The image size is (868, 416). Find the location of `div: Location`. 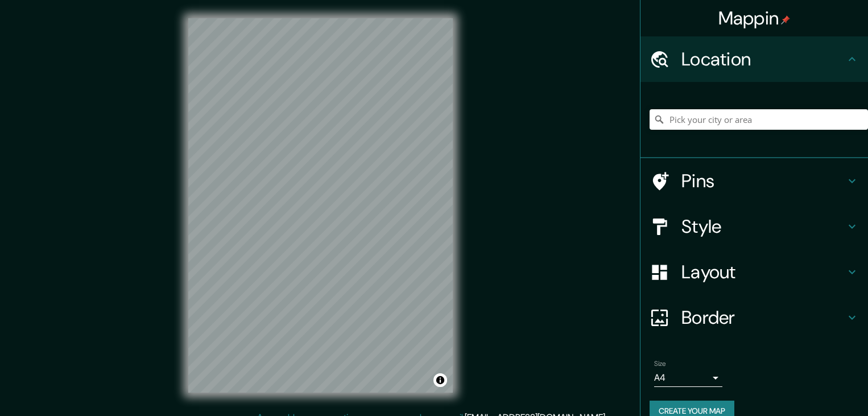

div: Location is located at coordinates (755, 60).